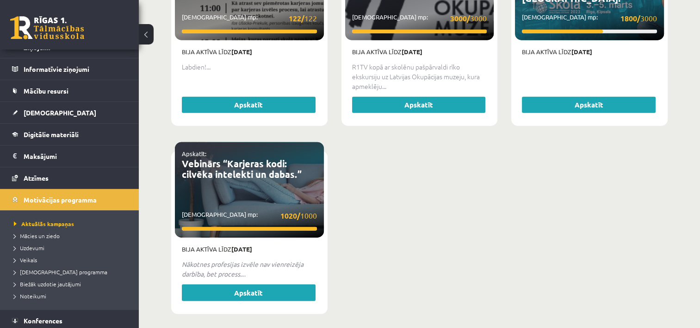 Image resolution: width=700 pixels, height=328 pixels. Describe the element at coordinates (460, 18) in the screenshot. I see `strong: 3000/` at that location.